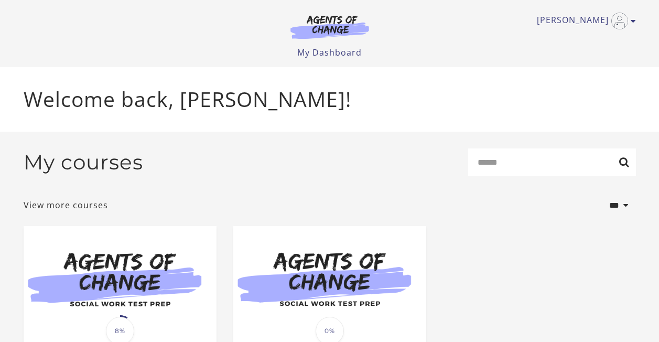  Describe the element at coordinates (330, 27) in the screenshot. I see `img: Agents of Change Logo` at that location.